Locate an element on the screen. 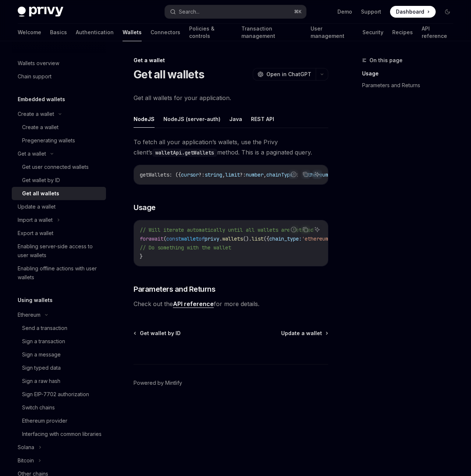 This screenshot has width=471, height=476. button: Search...⌘K is located at coordinates (236, 12).